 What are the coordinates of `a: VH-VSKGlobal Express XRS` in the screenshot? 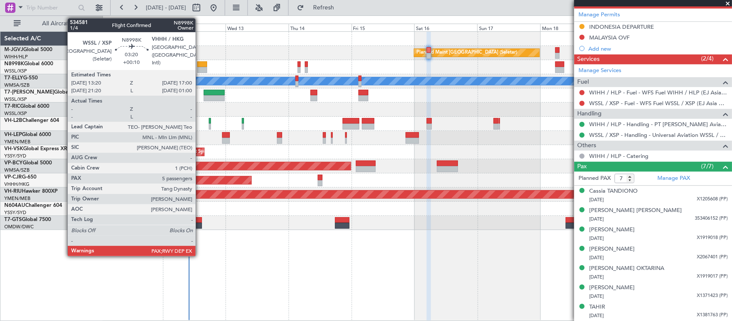 It's located at (37, 149).